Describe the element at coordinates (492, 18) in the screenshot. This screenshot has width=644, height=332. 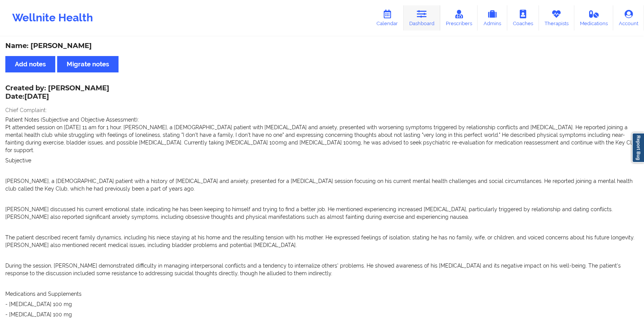
I see `a: Admins` at that location.